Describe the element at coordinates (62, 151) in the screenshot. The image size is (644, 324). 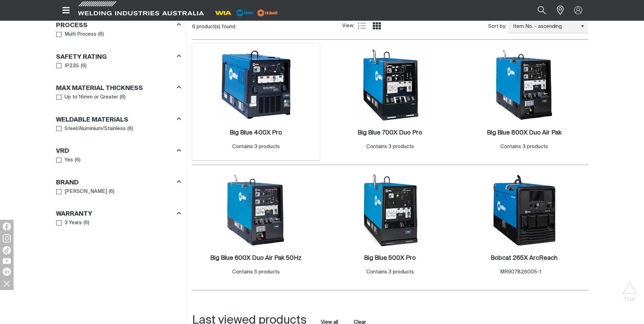
I see `h3: VRD` at that location.